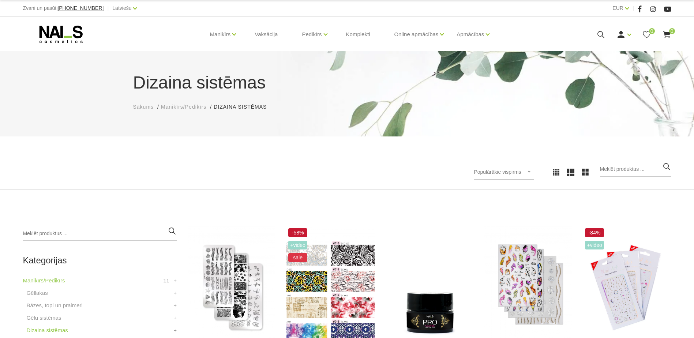  I want to click on span: Manikīrs/Pedikīrs, so click(184, 107).